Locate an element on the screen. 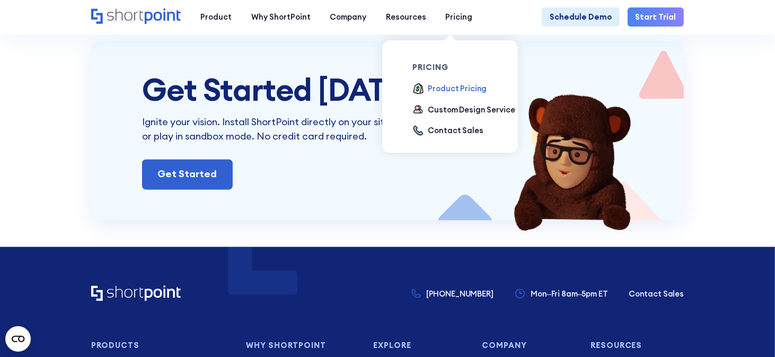  h3: Company is located at coordinates (529, 345).